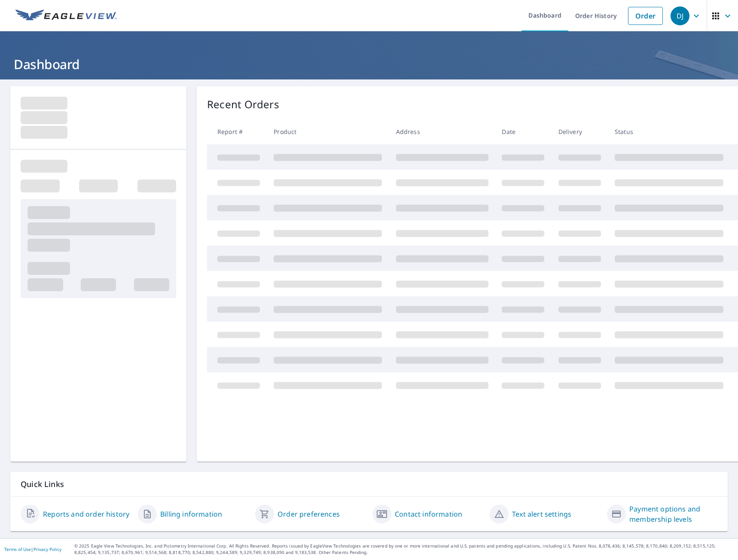  I want to click on th: Status, so click(669, 131).